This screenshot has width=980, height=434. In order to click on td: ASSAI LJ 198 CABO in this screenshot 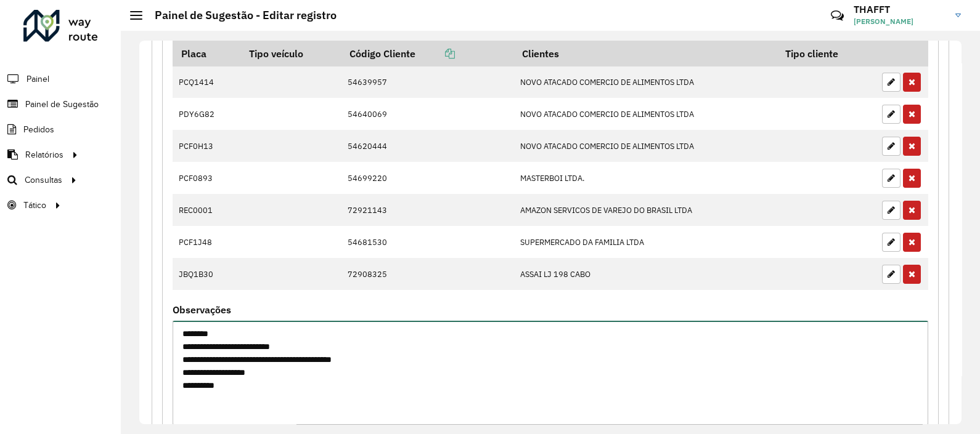, I will do `click(644, 274)`.